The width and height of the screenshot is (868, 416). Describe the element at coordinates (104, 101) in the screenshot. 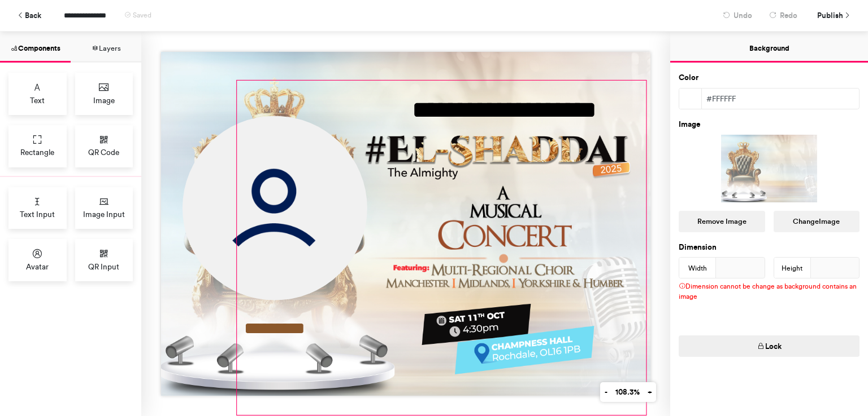

I see `span: Image` at that location.